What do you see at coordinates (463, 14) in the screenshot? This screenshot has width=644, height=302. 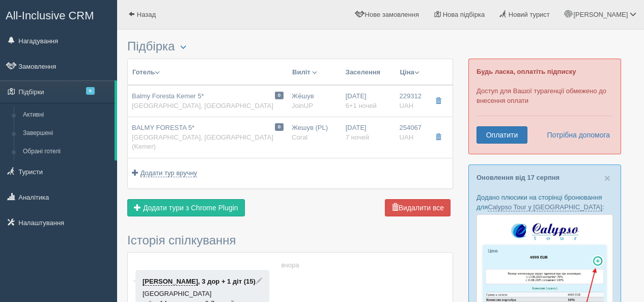 I see `span: Нова підбірка` at bounding box center [463, 14].